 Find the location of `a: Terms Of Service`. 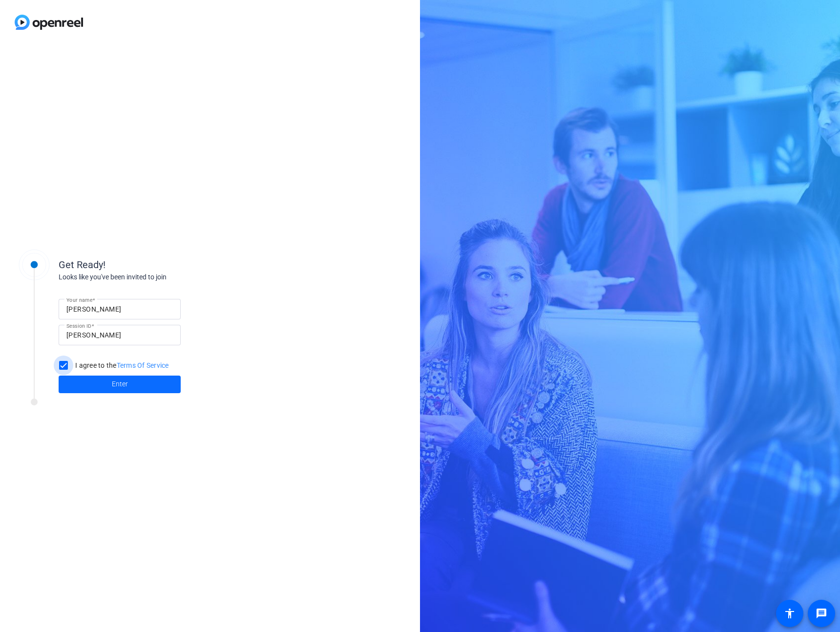

a: Terms Of Service is located at coordinates (143, 366).